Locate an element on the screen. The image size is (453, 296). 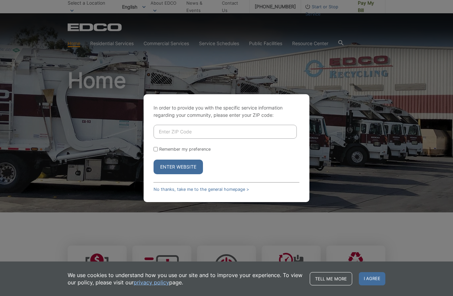
a: Tell me more is located at coordinates (331, 279).